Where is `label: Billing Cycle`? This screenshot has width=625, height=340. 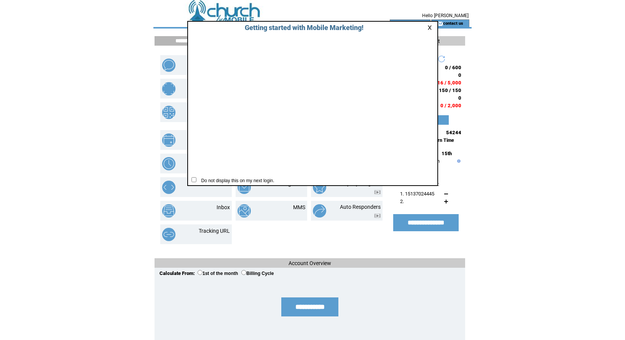 label: Billing Cycle is located at coordinates (257, 274).